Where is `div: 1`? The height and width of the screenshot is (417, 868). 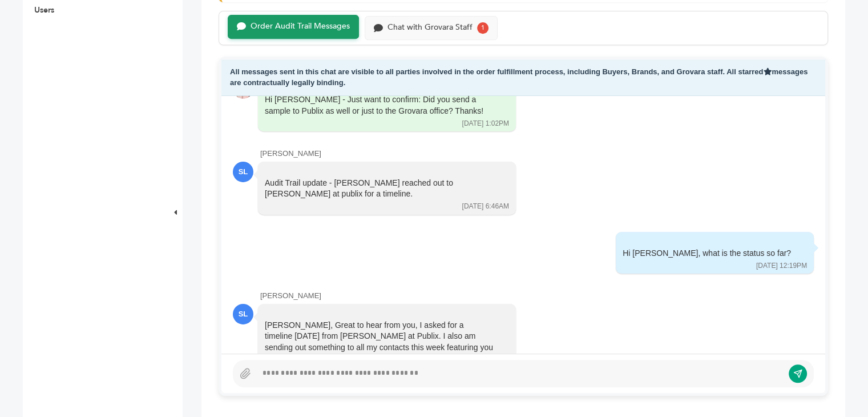 div: 1 is located at coordinates (482, 28).